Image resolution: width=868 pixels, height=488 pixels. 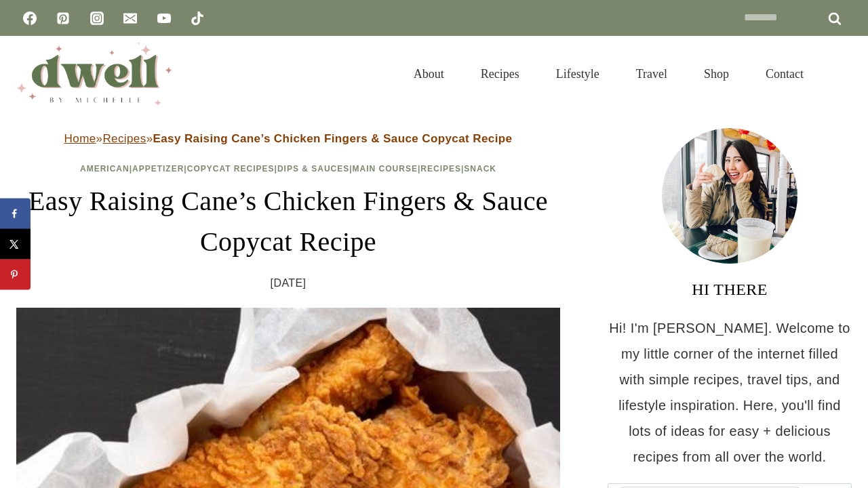 I want to click on a: Instagram, so click(x=97, y=19).